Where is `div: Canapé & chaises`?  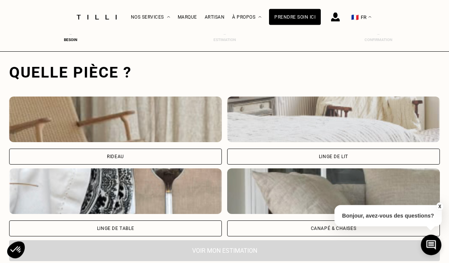
div: Canapé & chaises is located at coordinates (334, 229).